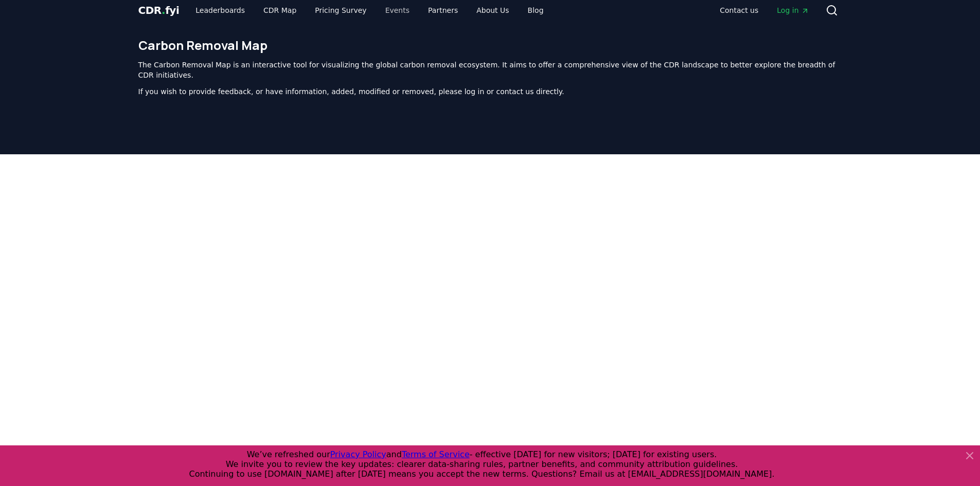 Image resolution: width=980 pixels, height=486 pixels. I want to click on a: Leaderboards, so click(220, 10).